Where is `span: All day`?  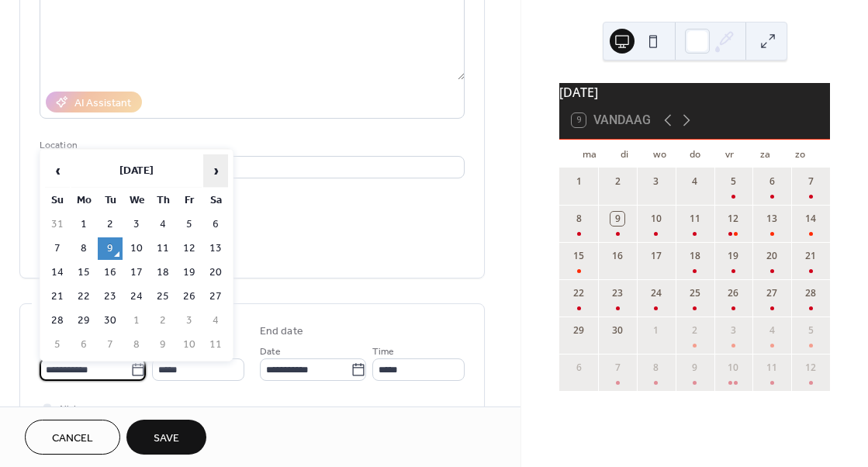
span: All day is located at coordinates (71, 408).